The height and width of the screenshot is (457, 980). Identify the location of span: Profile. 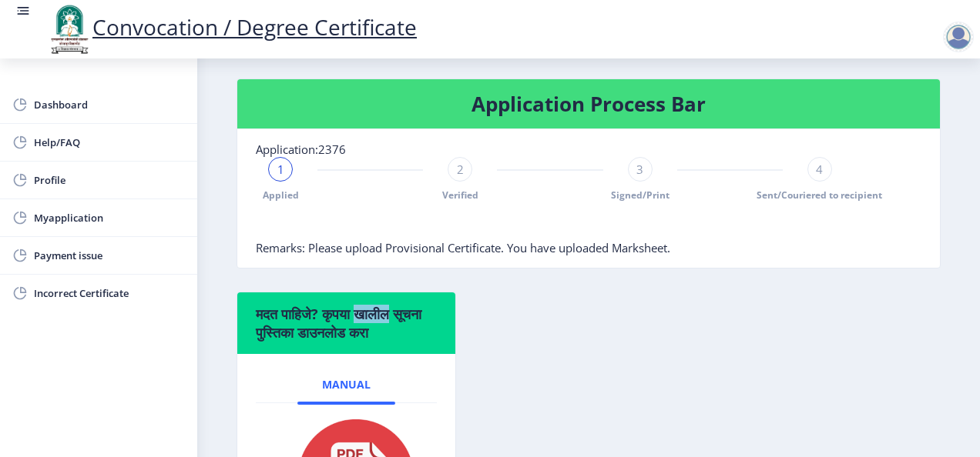
(109, 180).